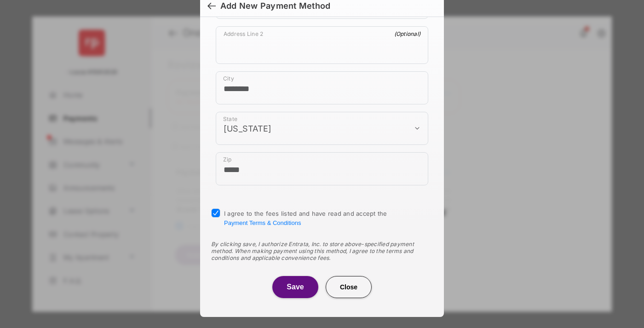  What do you see at coordinates (275, 6) in the screenshot?
I see `div: Add New Payment Method` at bounding box center [275, 6].